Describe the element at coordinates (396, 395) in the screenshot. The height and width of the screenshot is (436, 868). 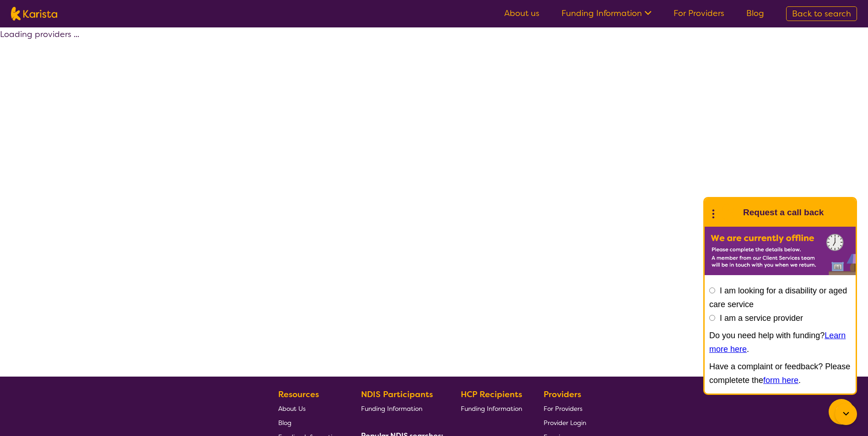
I see `b: NDIS Participants` at that location.